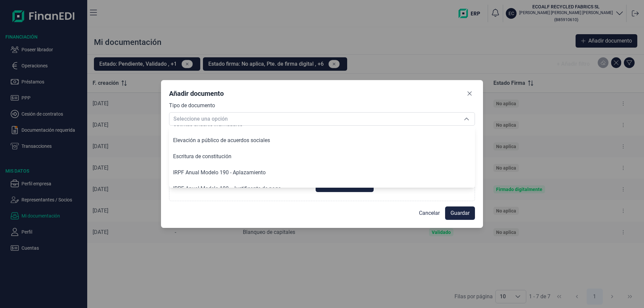  What do you see at coordinates (467, 119) in the screenshot?
I see `div: Seleccione una opción` at bounding box center [467, 119].